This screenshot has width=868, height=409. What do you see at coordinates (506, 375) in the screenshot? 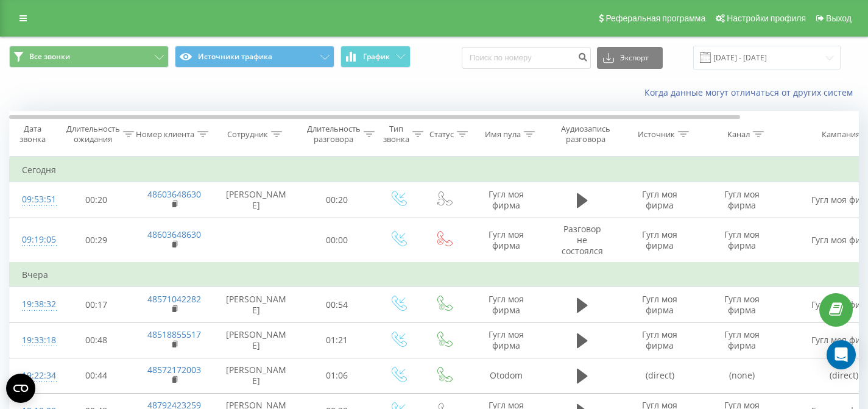
I see `td: Otodom` at bounding box center [506, 375].